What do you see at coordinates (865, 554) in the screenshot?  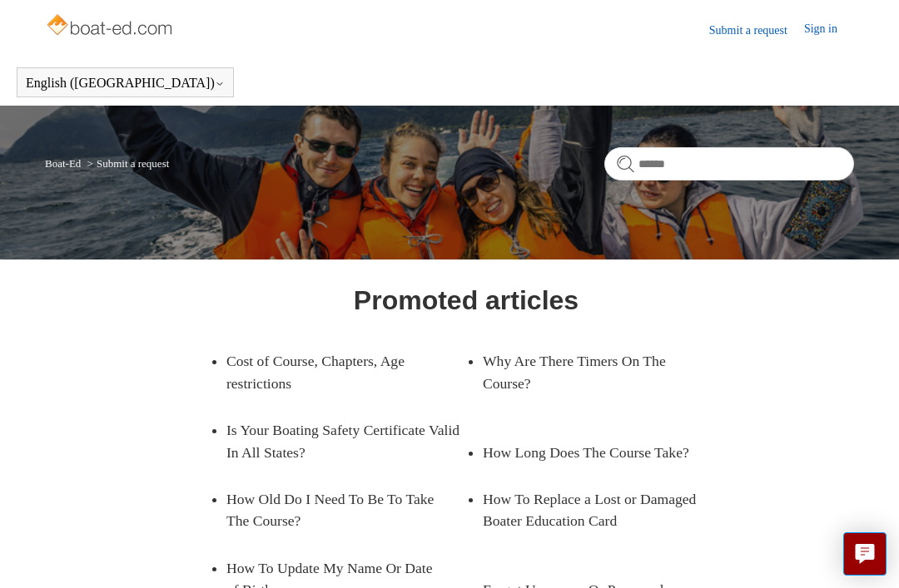 I see `button: Live chat` at bounding box center [865, 554].